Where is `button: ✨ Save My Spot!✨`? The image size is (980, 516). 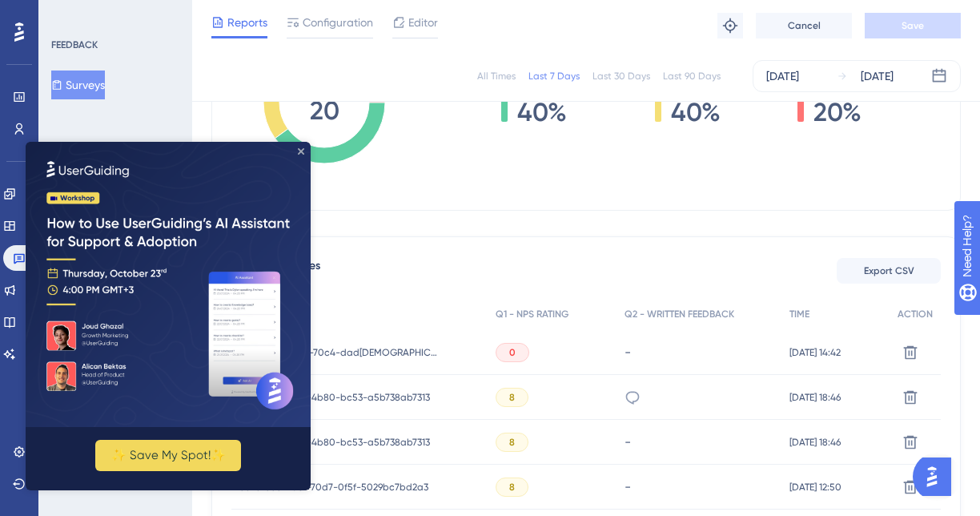 button: ✨ Save My Spot!✨ is located at coordinates (142, 314).